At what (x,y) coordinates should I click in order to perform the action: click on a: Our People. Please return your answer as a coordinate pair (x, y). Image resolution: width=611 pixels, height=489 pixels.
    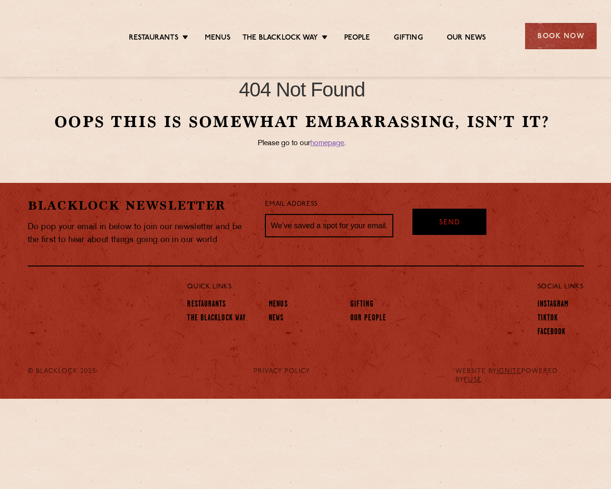
    Looking at the image, I should click on (368, 318).